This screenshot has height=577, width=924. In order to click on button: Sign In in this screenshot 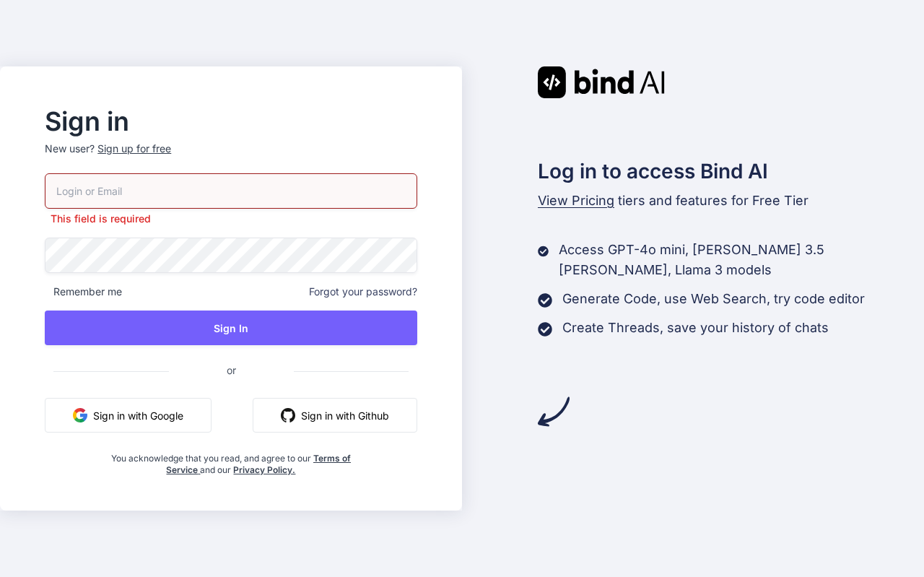, I will do `click(230, 328)`.